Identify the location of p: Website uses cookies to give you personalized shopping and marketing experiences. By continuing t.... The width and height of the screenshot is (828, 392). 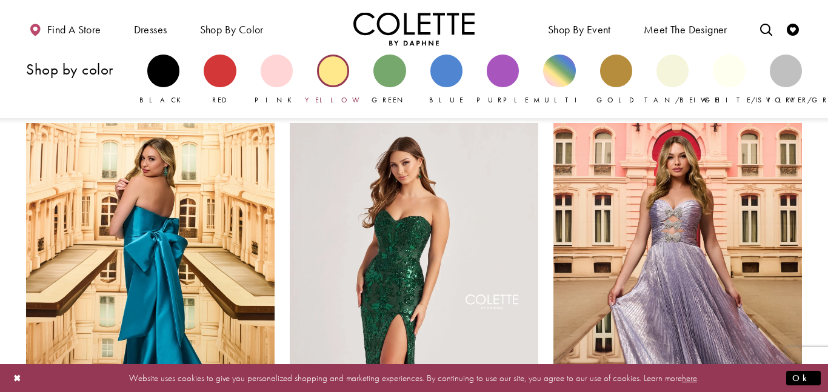
(414, 377).